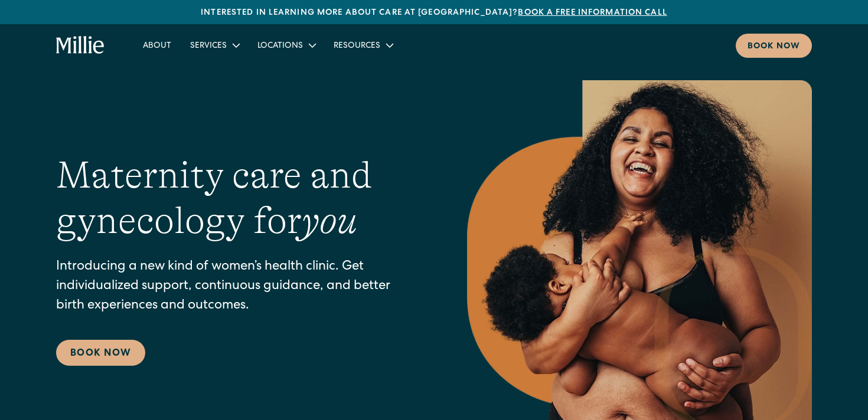  Describe the element at coordinates (773, 46) in the screenshot. I see `a: Book now` at that location.